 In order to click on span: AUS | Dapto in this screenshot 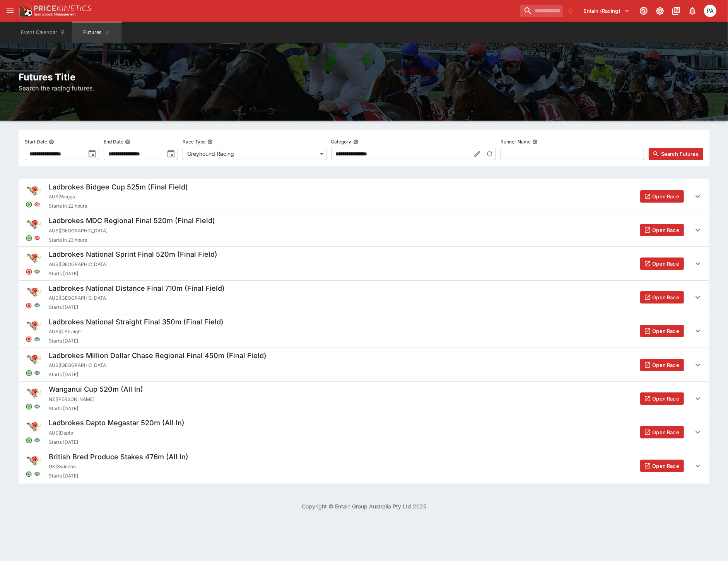, I will do `click(117, 433)`.